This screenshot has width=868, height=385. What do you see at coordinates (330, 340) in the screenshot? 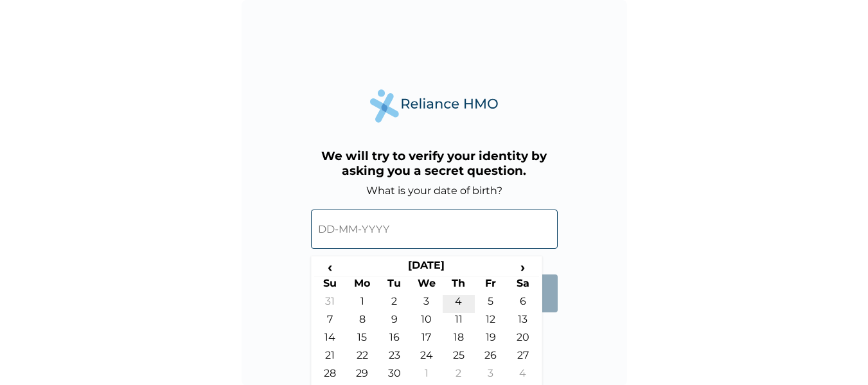
I see `td: 14` at bounding box center [330, 340].